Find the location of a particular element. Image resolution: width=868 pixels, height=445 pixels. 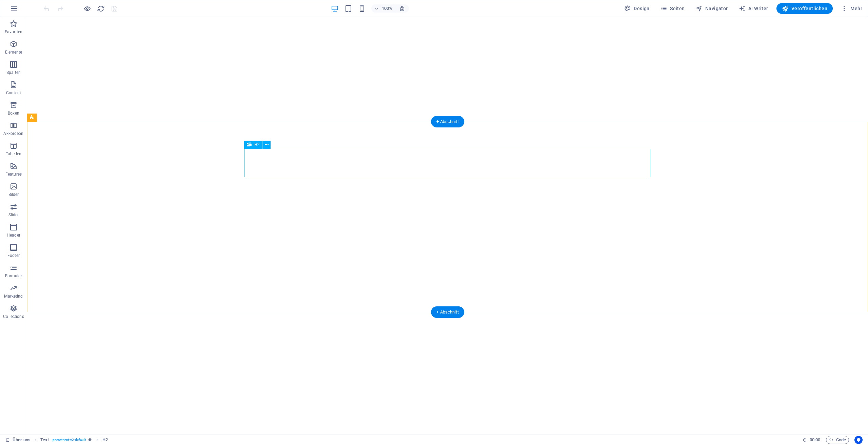

button: reload is located at coordinates (101, 8).